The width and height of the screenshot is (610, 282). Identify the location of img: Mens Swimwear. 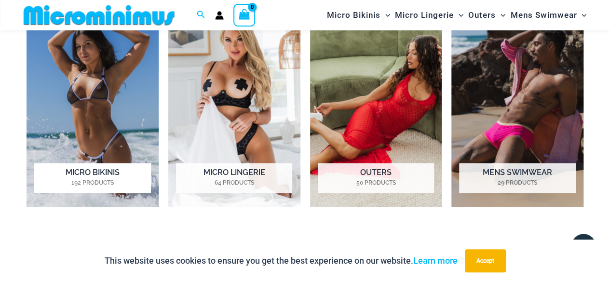
(517, 104).